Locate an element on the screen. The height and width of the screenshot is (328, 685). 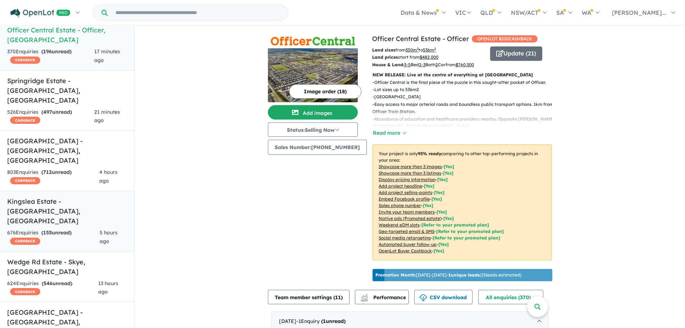
img: download icon is located at coordinates (424, 298).